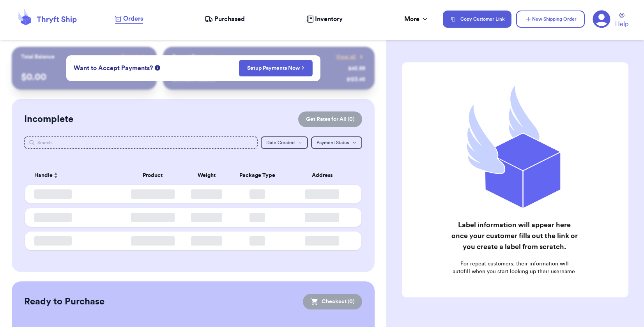 This screenshot has height=327, width=644. I want to click on th: Product, so click(153, 175).